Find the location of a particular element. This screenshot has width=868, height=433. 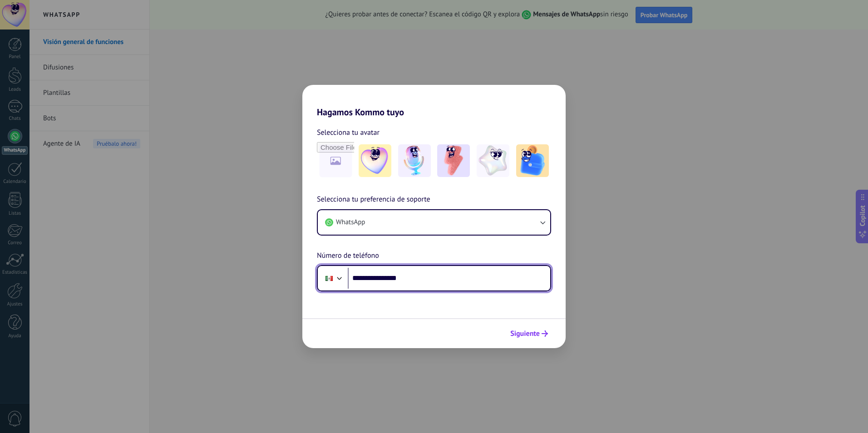

img: -1.jpeg is located at coordinates (375, 161).